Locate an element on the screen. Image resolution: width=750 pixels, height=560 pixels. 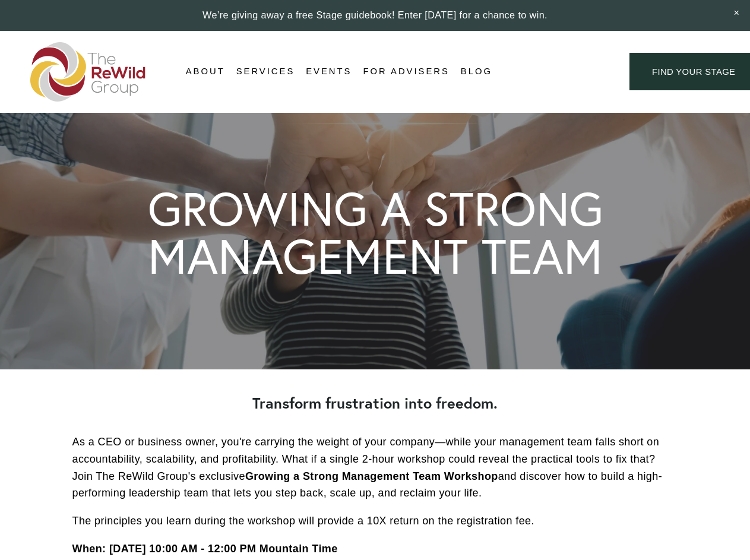
strong: When: is located at coordinates (89, 549).